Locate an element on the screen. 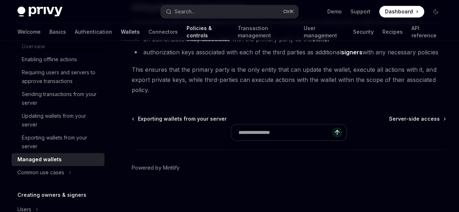  a: Connectors is located at coordinates (163, 32).